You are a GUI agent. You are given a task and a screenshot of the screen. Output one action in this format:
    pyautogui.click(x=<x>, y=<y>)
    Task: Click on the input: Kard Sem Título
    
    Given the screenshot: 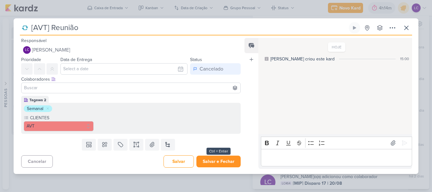 What is the action you would take?
    pyautogui.click(x=188, y=28)
    